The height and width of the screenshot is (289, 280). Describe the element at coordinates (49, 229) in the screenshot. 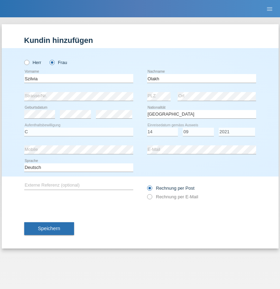

I see `button: Speichern` at that location.